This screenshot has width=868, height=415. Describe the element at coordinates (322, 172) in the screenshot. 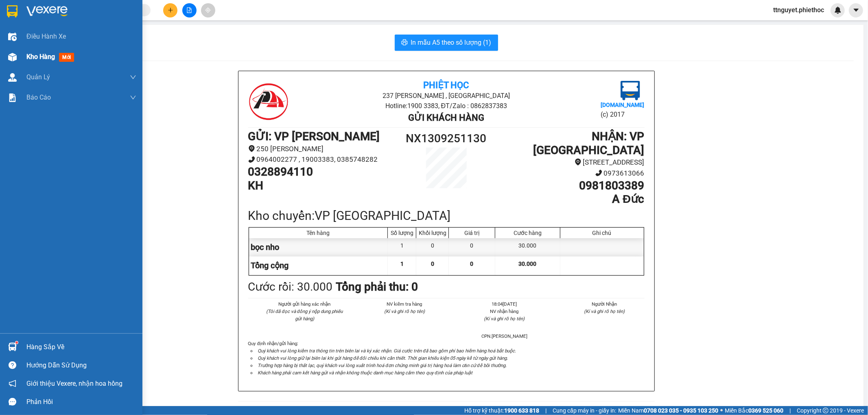

I see `h1: 0328894110` at that location.